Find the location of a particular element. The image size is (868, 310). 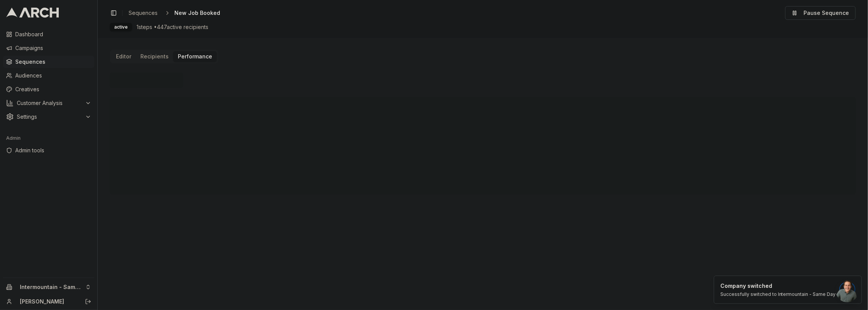

button: Recipients is located at coordinates (154, 57).